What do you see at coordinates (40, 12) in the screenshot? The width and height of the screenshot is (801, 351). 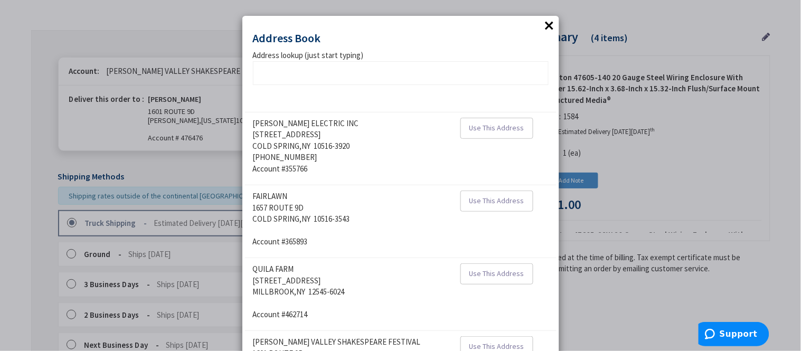 I see `span: Support` at bounding box center [40, 12].